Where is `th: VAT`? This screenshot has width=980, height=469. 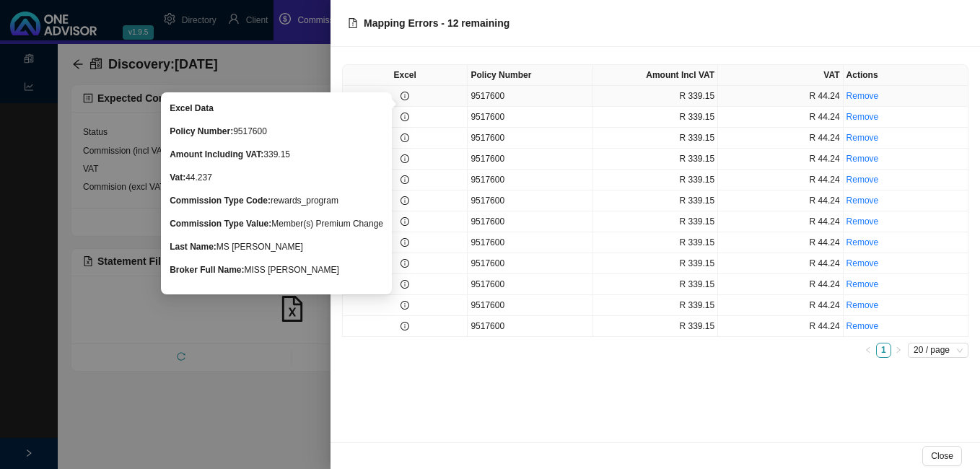 th: VAT is located at coordinates (780, 75).